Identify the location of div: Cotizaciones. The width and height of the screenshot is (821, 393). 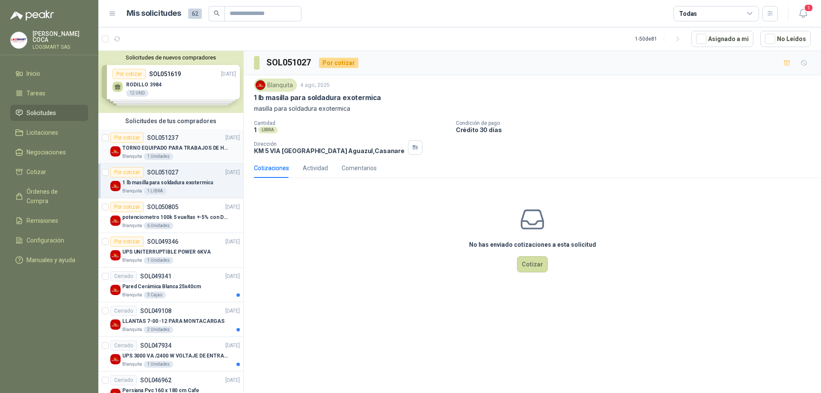
(271, 168).